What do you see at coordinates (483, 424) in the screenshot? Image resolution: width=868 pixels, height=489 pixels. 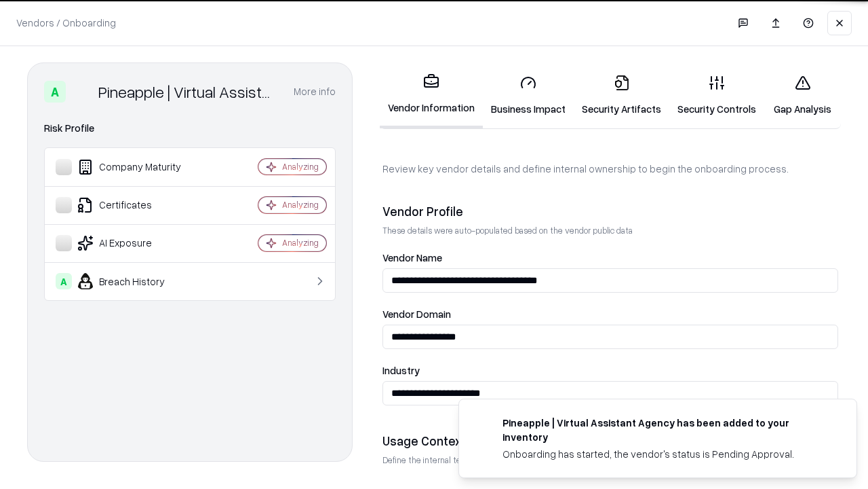 I see `img: trypineapple.com` at bounding box center [483, 424].